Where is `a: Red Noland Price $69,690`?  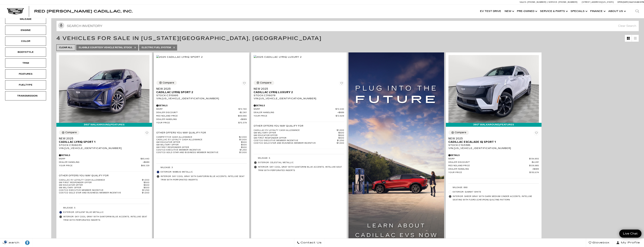
a: Red Noland Price $69,690 is located at coordinates (202, 116).